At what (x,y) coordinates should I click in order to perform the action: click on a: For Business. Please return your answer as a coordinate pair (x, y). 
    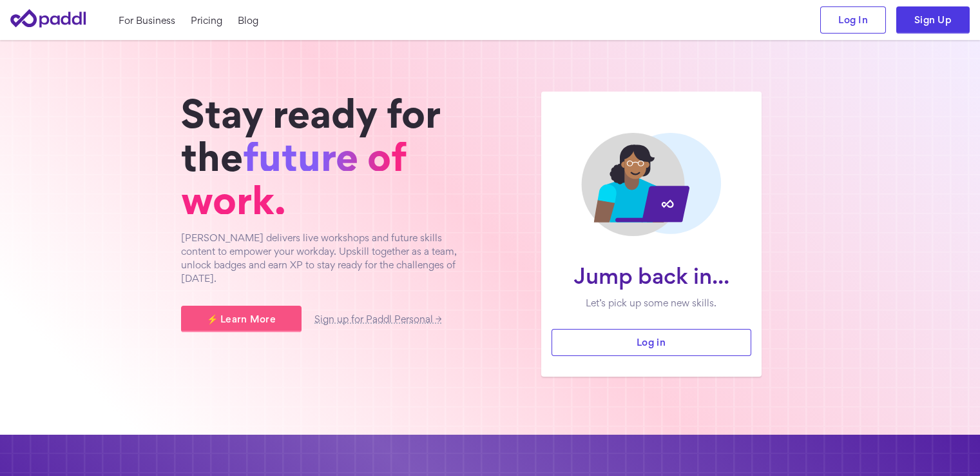
    Looking at the image, I should click on (147, 20).